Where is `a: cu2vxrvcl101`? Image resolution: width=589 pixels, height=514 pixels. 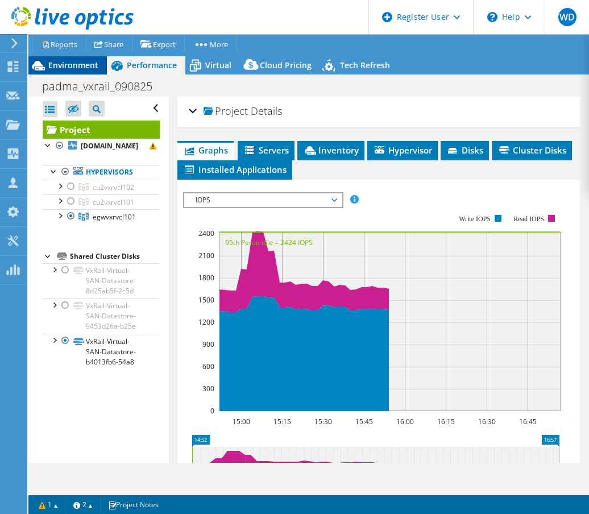 a: cu2vxrvcl101 is located at coordinates (101, 202).